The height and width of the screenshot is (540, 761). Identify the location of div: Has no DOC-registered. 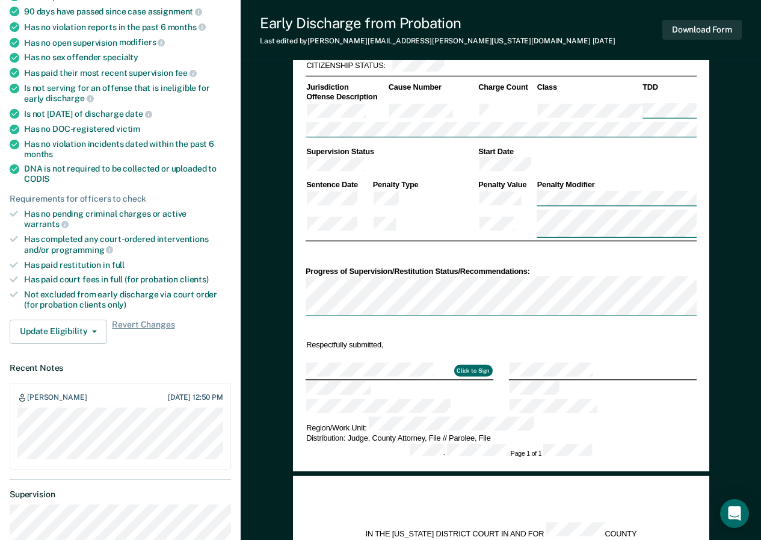
(128, 129).